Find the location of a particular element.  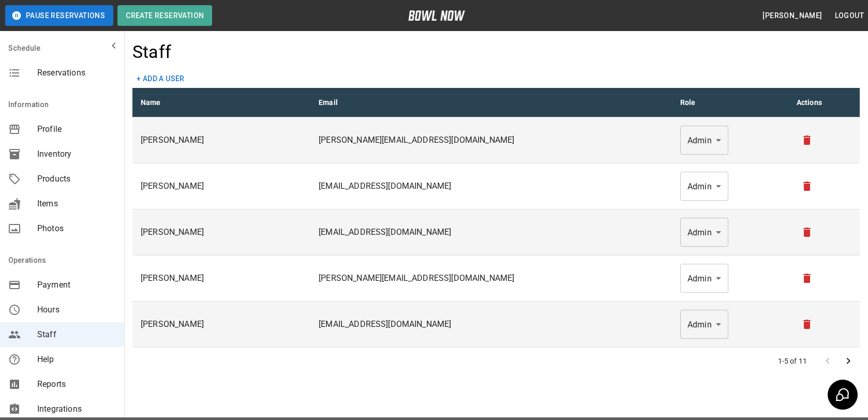

span: Profile is located at coordinates (76, 129).